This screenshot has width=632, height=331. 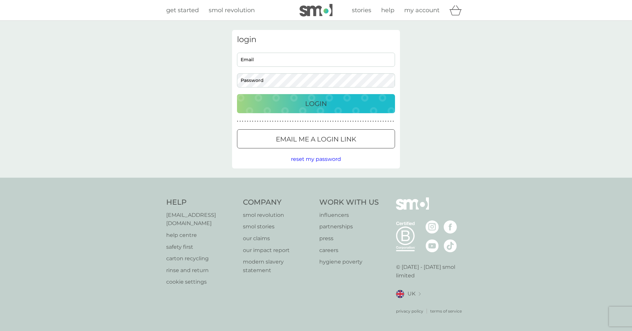 What do you see at coordinates (278, 227) in the screenshot?
I see `a: smol stories` at bounding box center [278, 227].